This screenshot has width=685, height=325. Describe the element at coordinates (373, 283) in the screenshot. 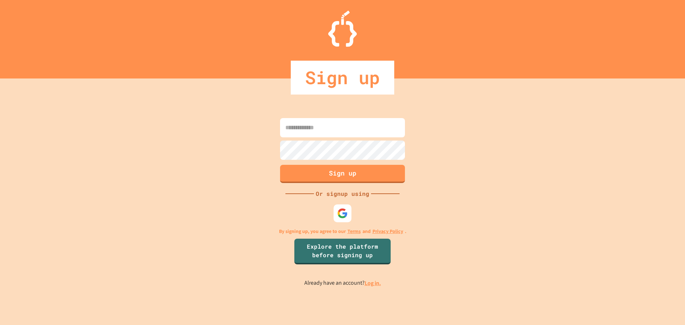

I see `a: Log in.` at that location.